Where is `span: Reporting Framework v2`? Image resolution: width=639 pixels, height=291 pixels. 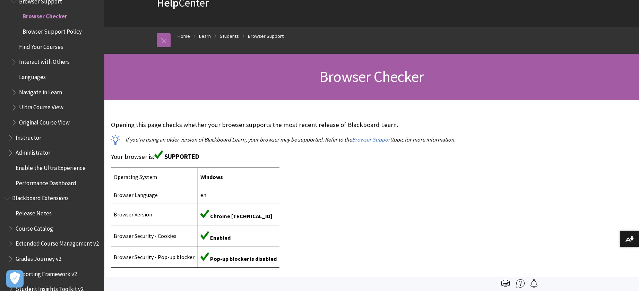 span: Reporting Framework v2 is located at coordinates (46, 272).